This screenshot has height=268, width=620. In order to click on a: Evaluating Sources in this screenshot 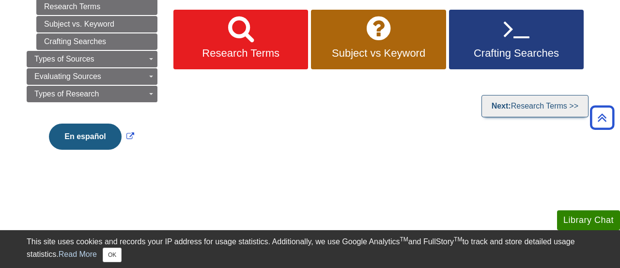, I will do `click(92, 77)`.